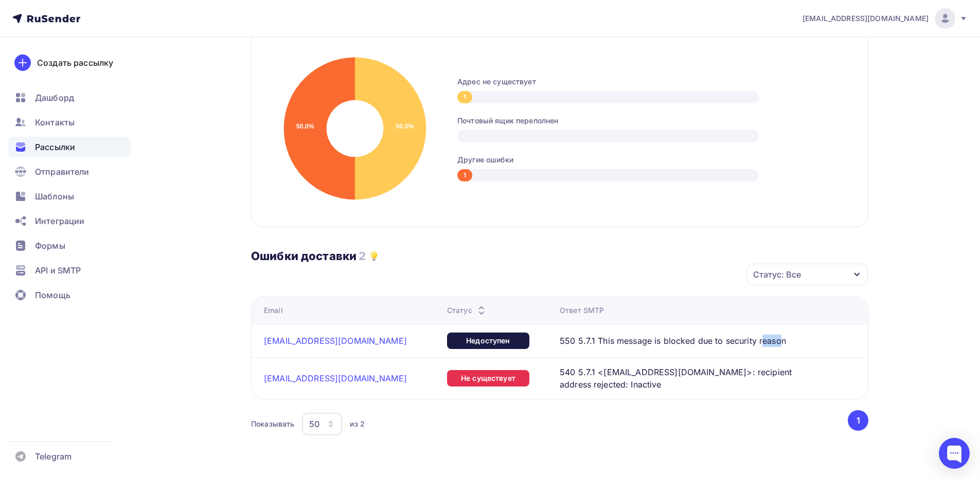 This screenshot has width=980, height=479. I want to click on div: из 2, so click(357, 424).